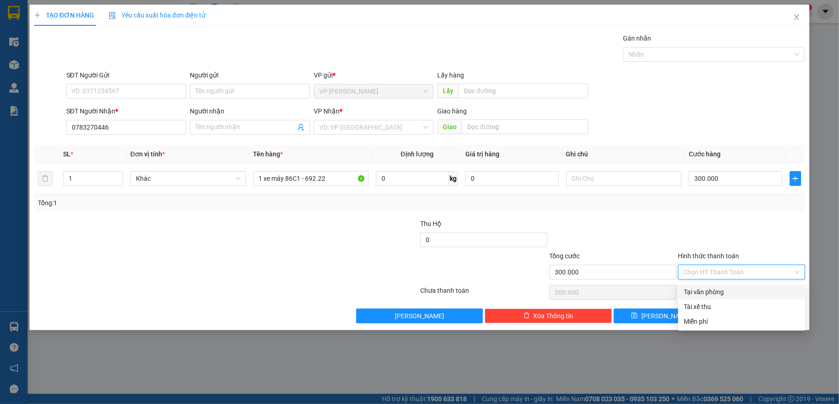  I want to click on button: Close, so click(797, 18).